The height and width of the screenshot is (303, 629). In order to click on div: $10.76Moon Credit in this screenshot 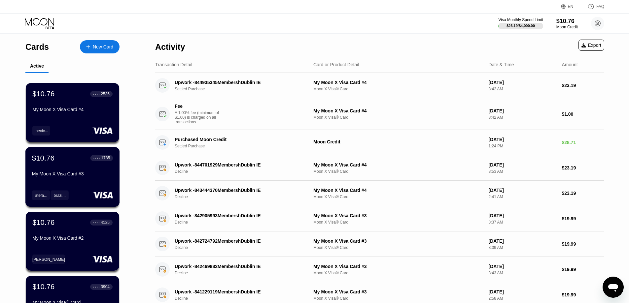, I will do `click(567, 23)`.